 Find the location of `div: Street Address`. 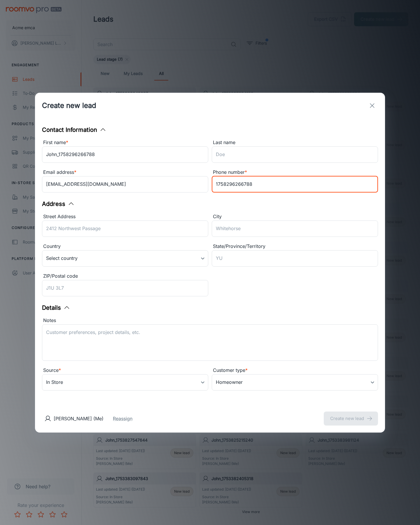

div: Street Address is located at coordinates (125, 217).